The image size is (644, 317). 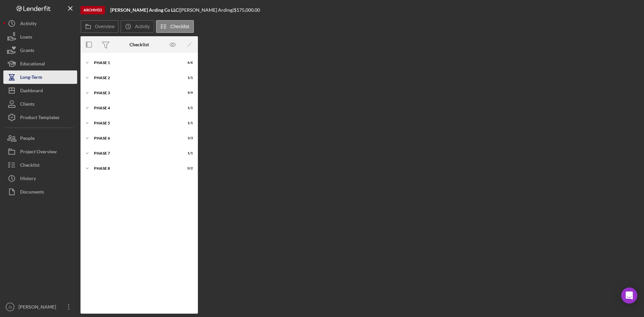 I want to click on div: Phase 1, so click(x=135, y=62).